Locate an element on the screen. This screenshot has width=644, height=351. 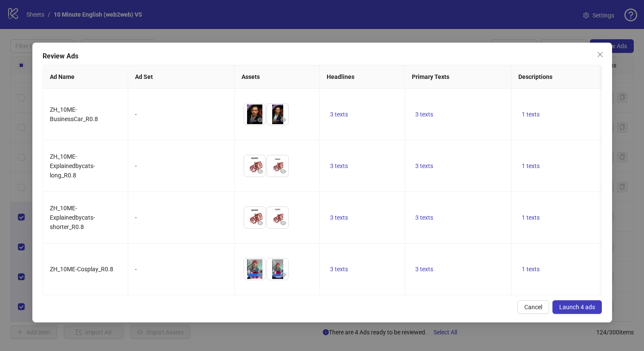
th: Ad Name is located at coordinates (85, 77).